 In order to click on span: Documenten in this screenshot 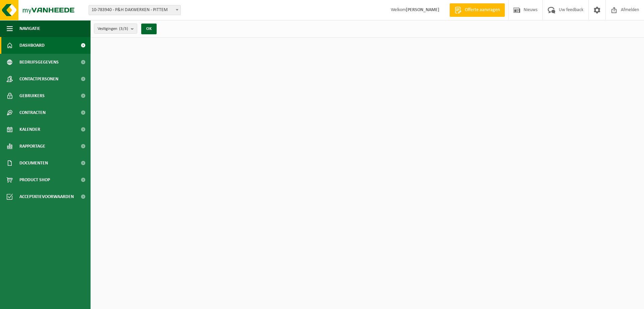, I will do `click(34, 163)`.